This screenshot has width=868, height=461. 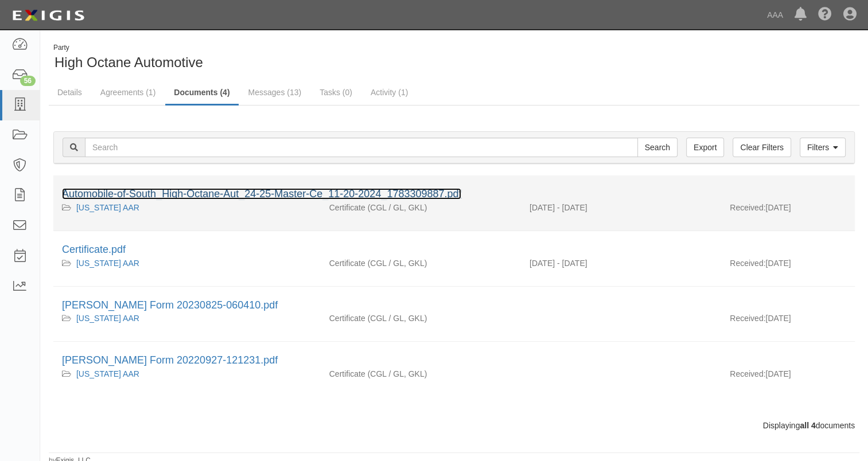 What do you see at coordinates (128, 48) in the screenshot?
I see `div: Party` at bounding box center [128, 48].